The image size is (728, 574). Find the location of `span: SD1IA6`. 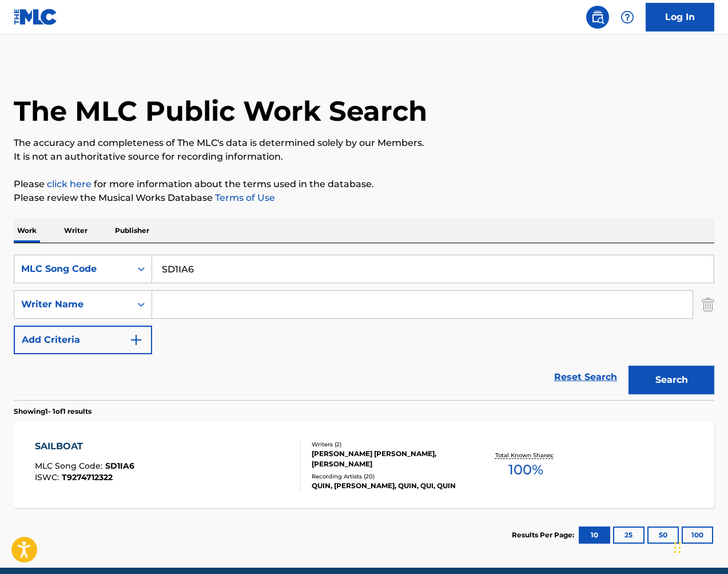

span: SD1IA6 is located at coordinates (120, 466).